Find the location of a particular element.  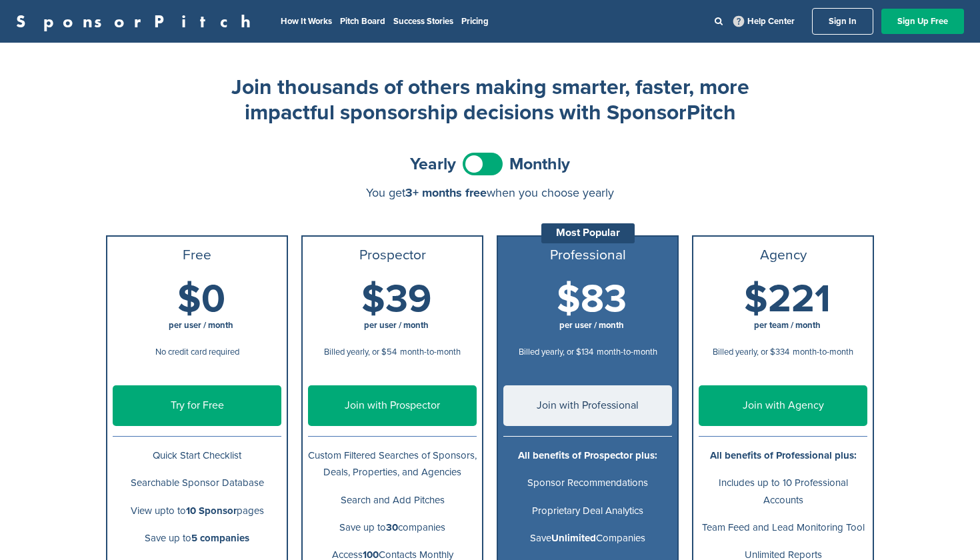

a: Sign In is located at coordinates (843, 21).